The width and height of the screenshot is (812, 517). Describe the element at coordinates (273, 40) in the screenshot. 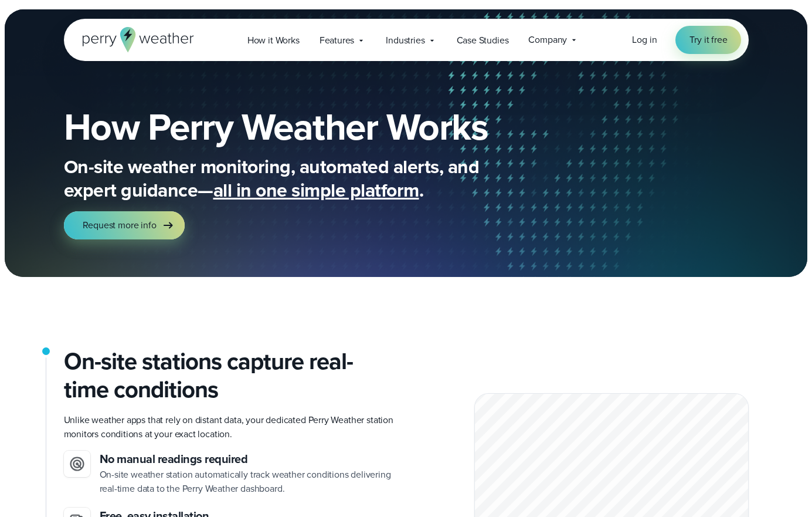

I see `a: How it Works` at that location.